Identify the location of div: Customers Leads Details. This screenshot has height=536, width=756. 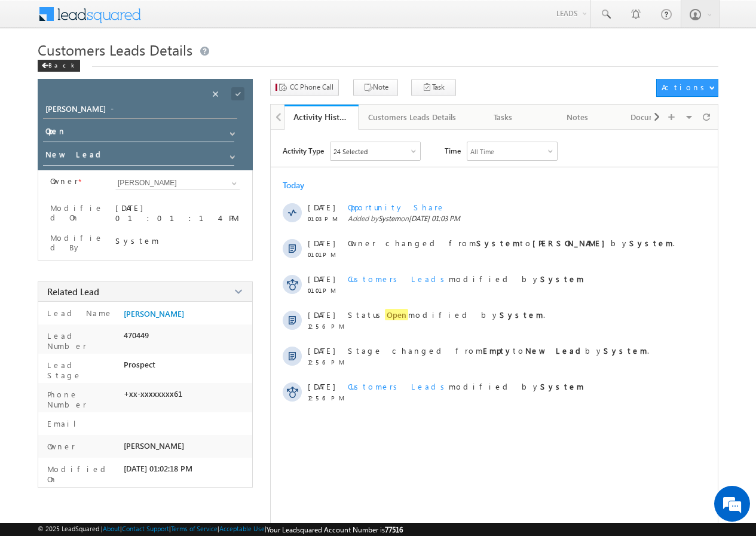
(412, 117).